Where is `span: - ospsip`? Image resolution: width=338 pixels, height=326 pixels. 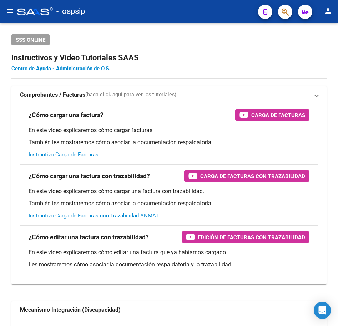 span: - ospsip is located at coordinates (71, 11).